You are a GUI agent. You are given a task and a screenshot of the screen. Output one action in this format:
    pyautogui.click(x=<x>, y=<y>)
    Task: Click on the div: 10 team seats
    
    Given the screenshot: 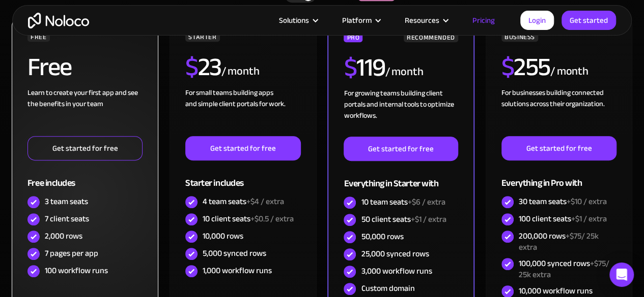 What is the action you would take?
    pyautogui.click(x=402, y=202)
    